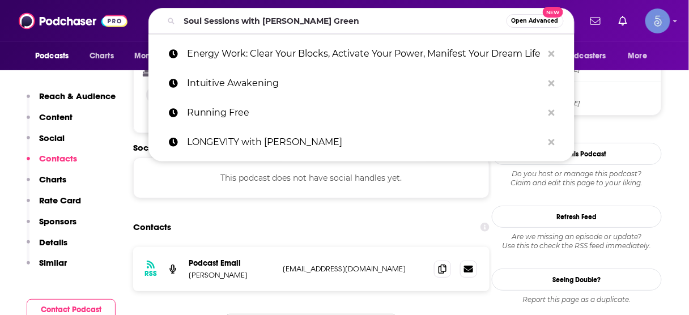  Describe the element at coordinates (311, 178) in the screenshot. I see `div: This podcast does not have social handles yet.` at that location.